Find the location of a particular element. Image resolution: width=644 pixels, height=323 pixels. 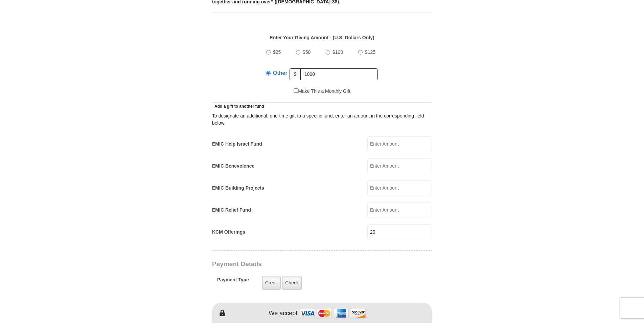

label: Check is located at coordinates (292, 282).